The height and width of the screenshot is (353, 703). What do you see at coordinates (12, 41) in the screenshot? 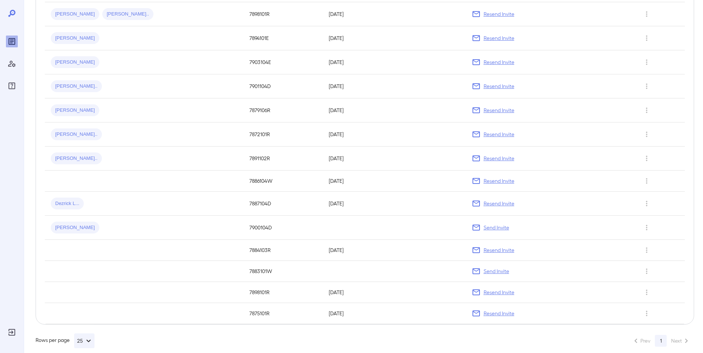
I see `div: Reports` at bounding box center [12, 41].